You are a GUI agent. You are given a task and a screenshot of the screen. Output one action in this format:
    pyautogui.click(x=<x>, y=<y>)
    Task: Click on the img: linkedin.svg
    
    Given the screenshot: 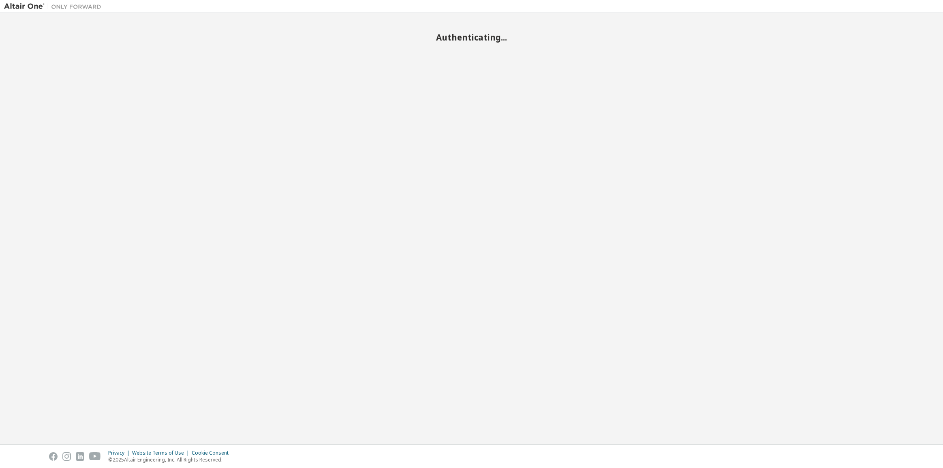 What is the action you would take?
    pyautogui.click(x=80, y=456)
    